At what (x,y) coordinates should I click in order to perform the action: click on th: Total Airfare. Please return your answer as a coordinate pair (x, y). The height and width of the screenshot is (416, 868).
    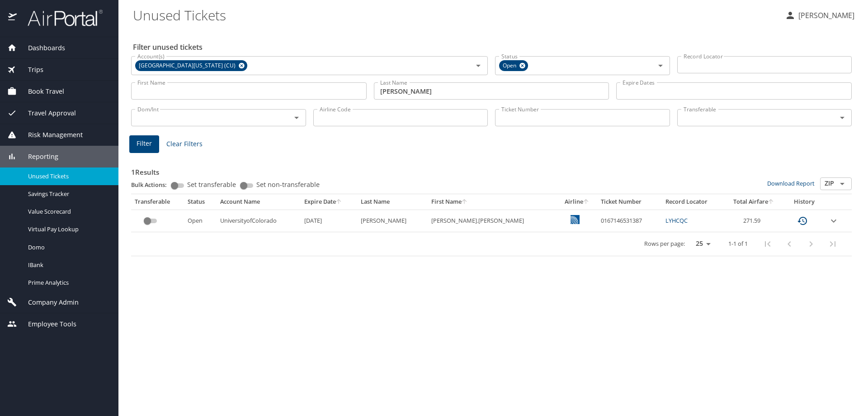
    Looking at the image, I should click on (754, 202).